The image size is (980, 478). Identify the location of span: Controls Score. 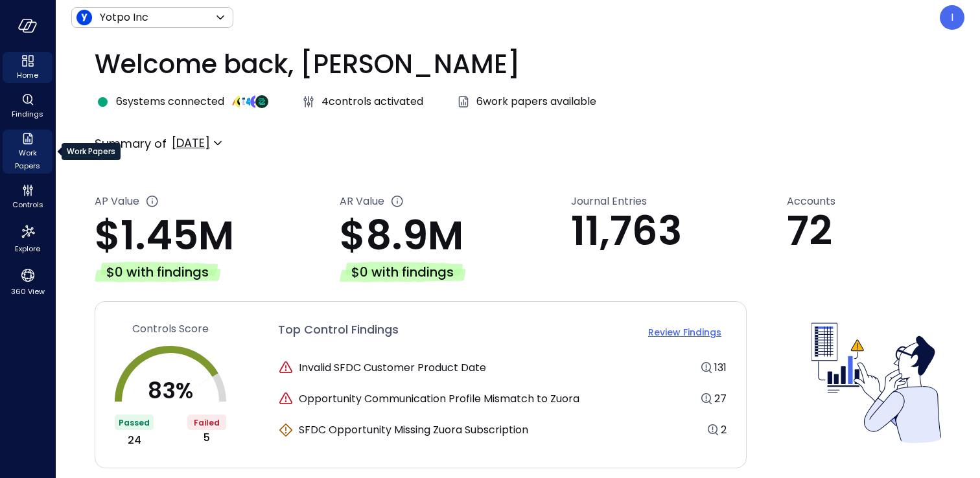
(170, 329).